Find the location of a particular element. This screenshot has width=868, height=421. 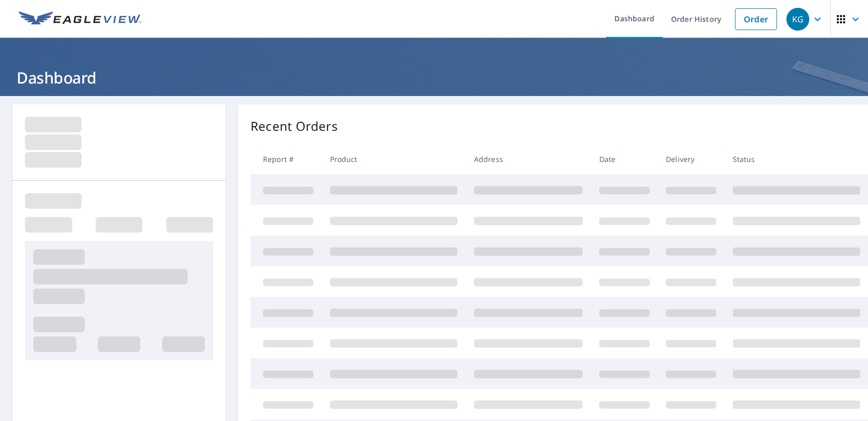

th: Date is located at coordinates (624, 159).